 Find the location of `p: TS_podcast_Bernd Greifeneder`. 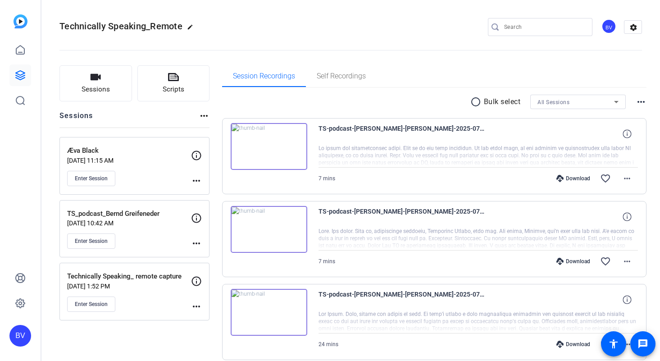

p: TS_podcast_Bernd Greifeneder is located at coordinates (129, 214).